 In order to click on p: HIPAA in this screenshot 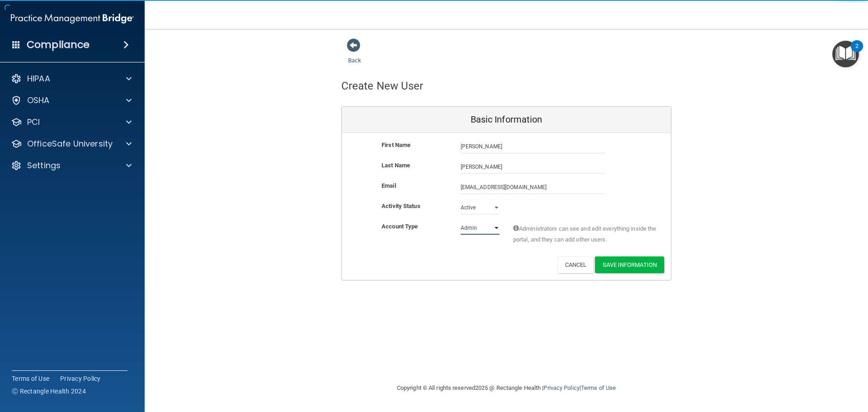, I will do `click(38, 79)`.